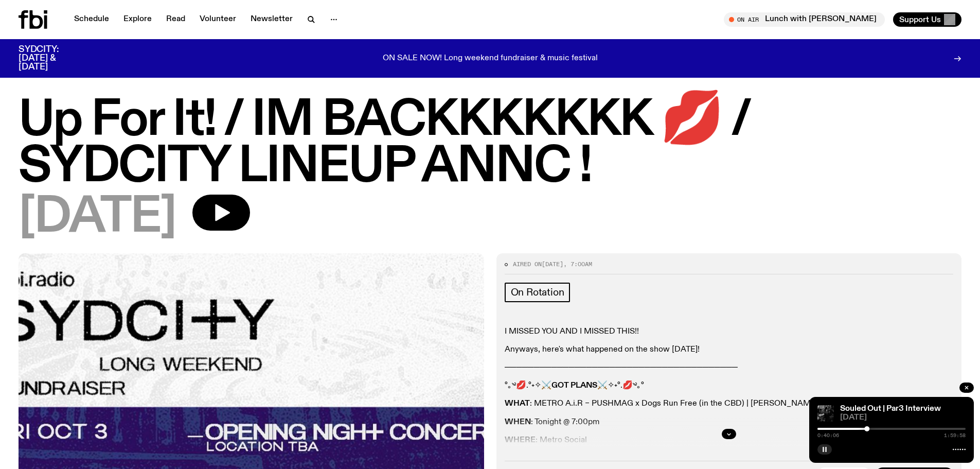  I want to click on button: Support Us, so click(927, 20).